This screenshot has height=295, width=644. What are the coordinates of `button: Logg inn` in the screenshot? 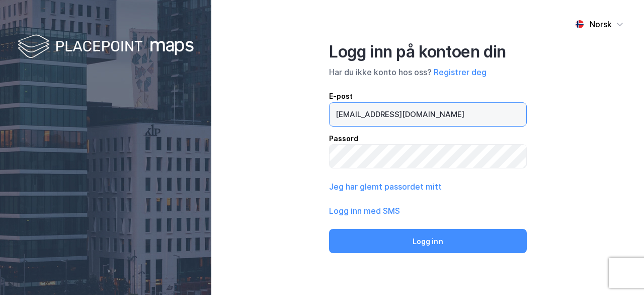 It's located at (428, 241).